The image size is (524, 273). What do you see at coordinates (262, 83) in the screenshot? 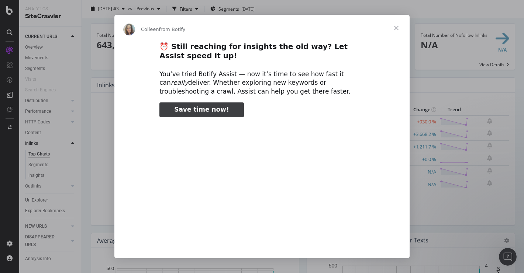
I see `div: You’ve tried Botify Assist — now it’s time to see how fast it can deliver. Whether exploring new ...` at bounding box center [262, 83].